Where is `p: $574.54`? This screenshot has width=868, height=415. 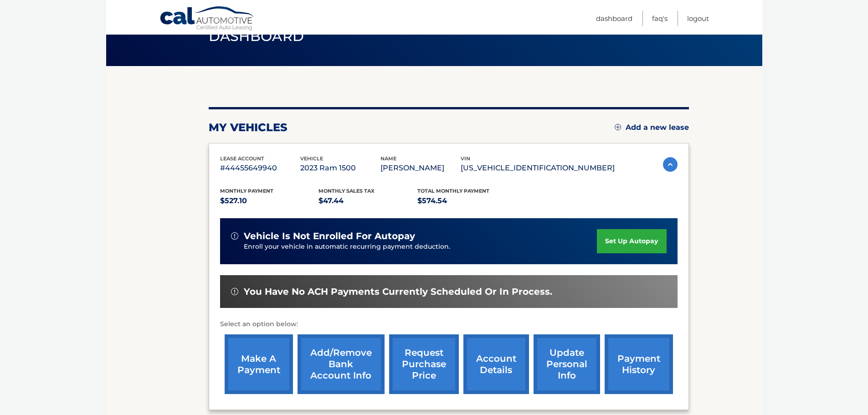
p: $574.54 is located at coordinates (466, 201).